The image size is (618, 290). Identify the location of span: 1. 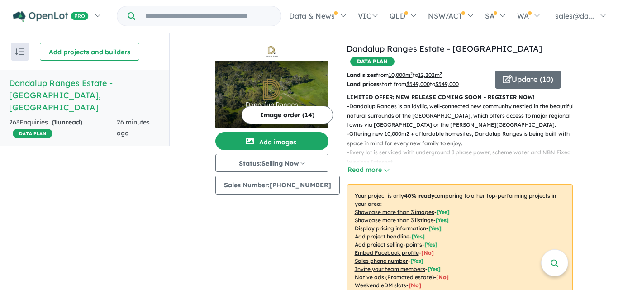
(56, 122).